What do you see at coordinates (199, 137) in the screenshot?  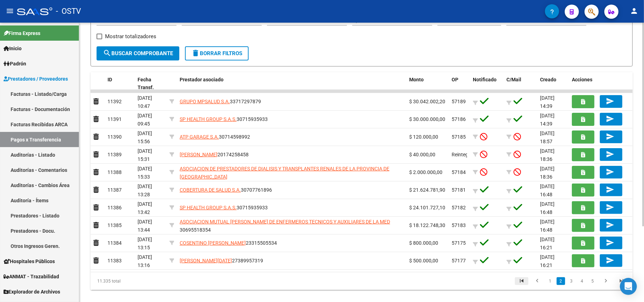 I see `span: ATP GARAGE S.A.` at bounding box center [199, 137].